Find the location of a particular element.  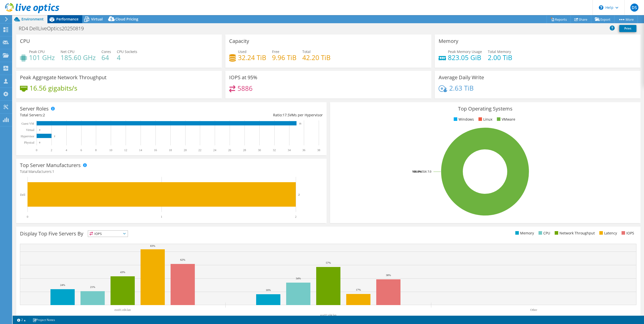

h4: 5886 is located at coordinates (245, 88).